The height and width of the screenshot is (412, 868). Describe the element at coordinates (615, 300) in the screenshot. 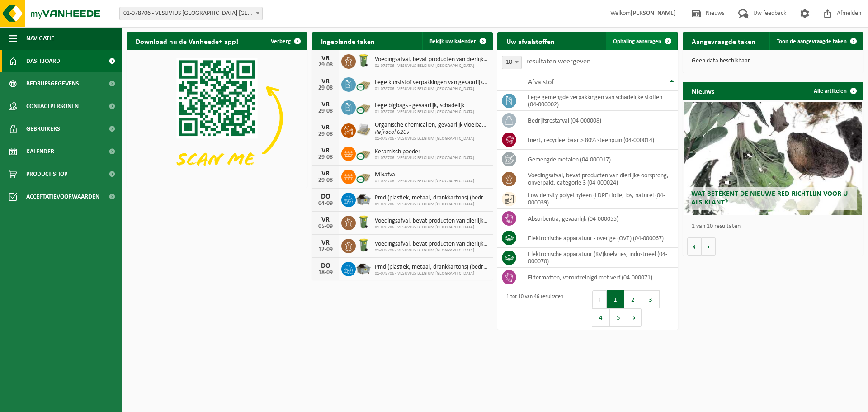

I see `button: 1` at that location.